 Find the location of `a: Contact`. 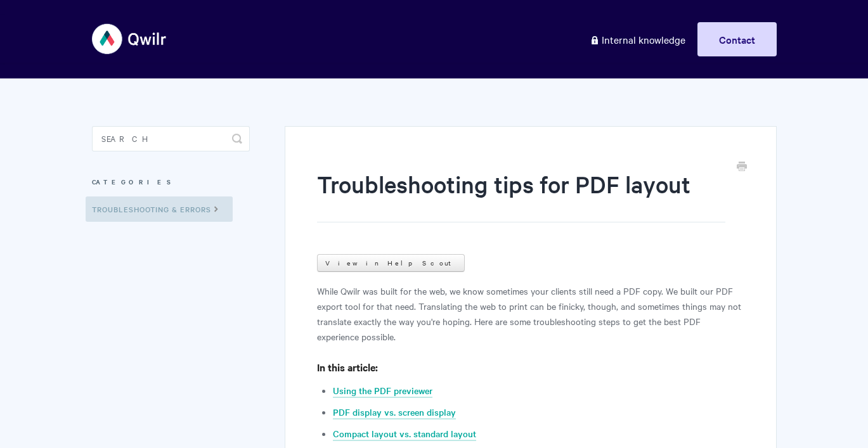

a: Contact is located at coordinates (737, 39).